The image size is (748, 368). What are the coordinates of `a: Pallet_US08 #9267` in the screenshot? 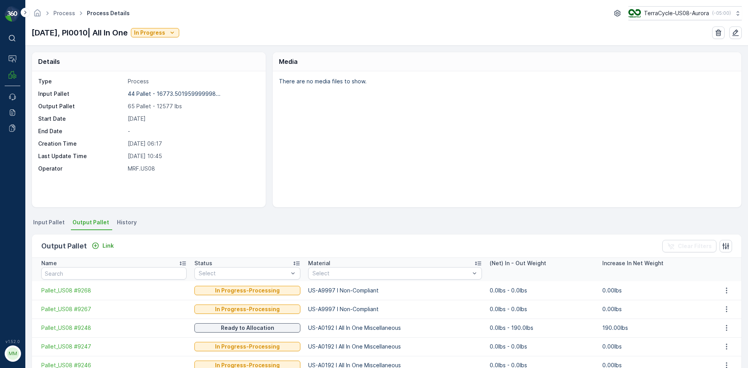 It's located at (114, 310).